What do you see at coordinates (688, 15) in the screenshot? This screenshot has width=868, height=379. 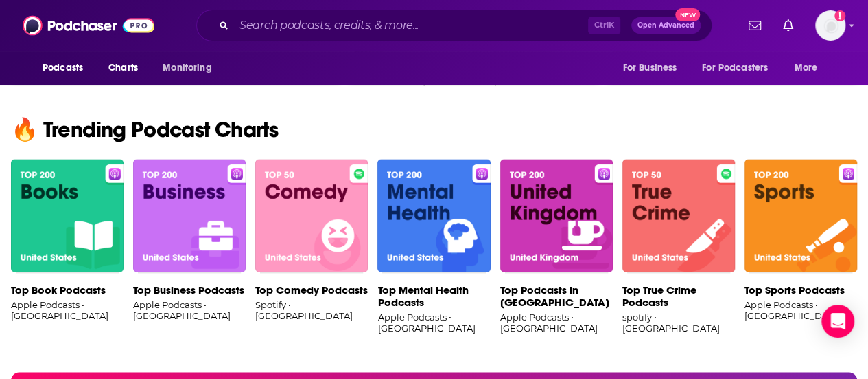 I see `span: New` at bounding box center [688, 15].